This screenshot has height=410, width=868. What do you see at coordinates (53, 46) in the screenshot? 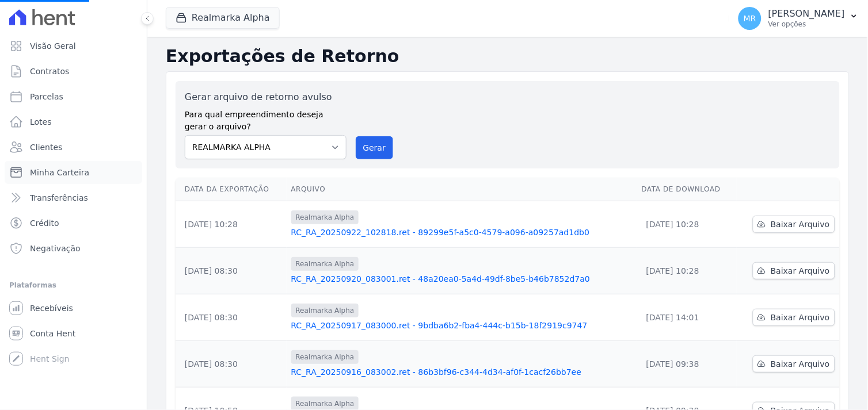
I see `span: Visão Geral` at bounding box center [53, 46].